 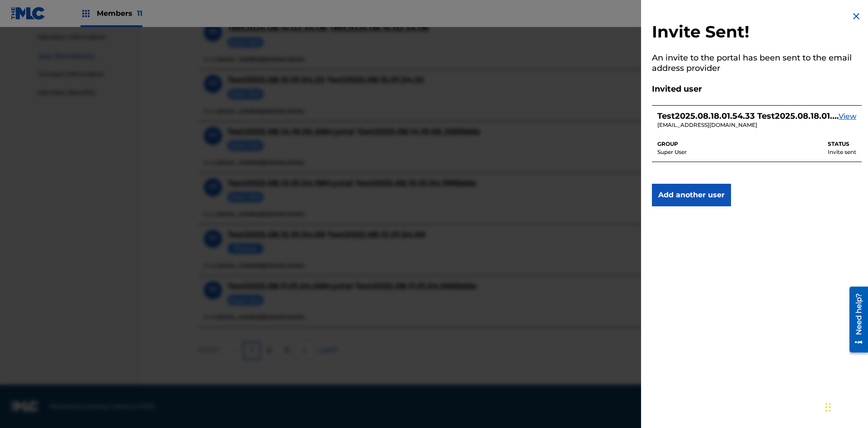 What do you see at coordinates (16, 37) in the screenshot?
I see `div: Open Resource Center` at bounding box center [16, 37].